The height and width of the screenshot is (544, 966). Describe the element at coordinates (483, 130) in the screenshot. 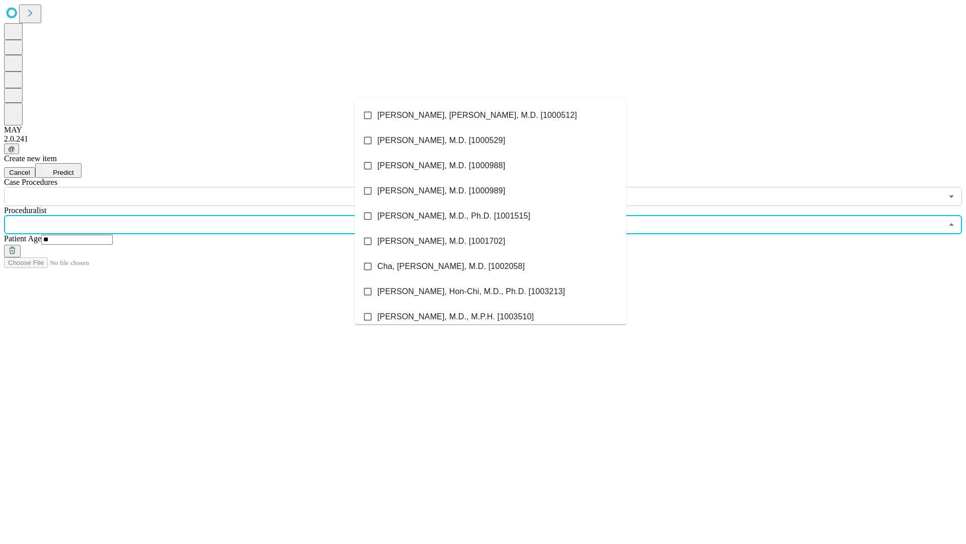

I see `div: MAY` at that location.